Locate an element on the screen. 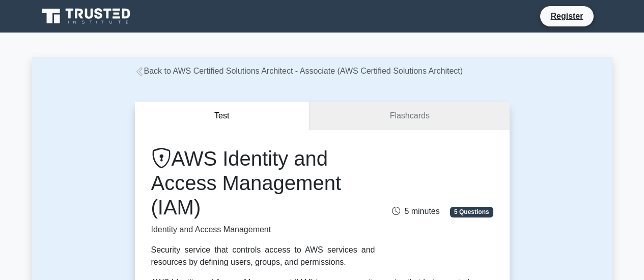 This screenshot has width=644, height=280. div: Security service that controls access to AWS services and resources by defining users, groups, an... is located at coordinates (263, 256).